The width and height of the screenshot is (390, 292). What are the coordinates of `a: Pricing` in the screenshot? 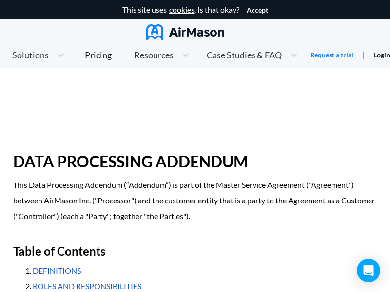 It's located at (98, 55).